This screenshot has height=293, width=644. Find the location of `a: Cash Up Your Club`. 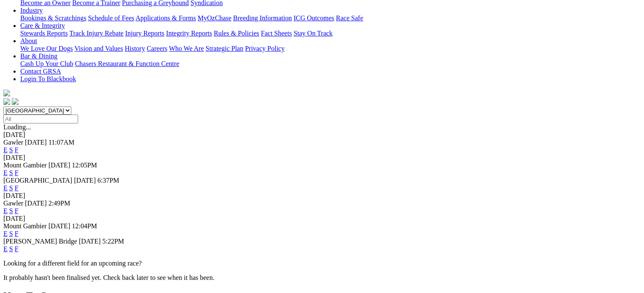

a: Cash Up Your Club is located at coordinates (47, 64).